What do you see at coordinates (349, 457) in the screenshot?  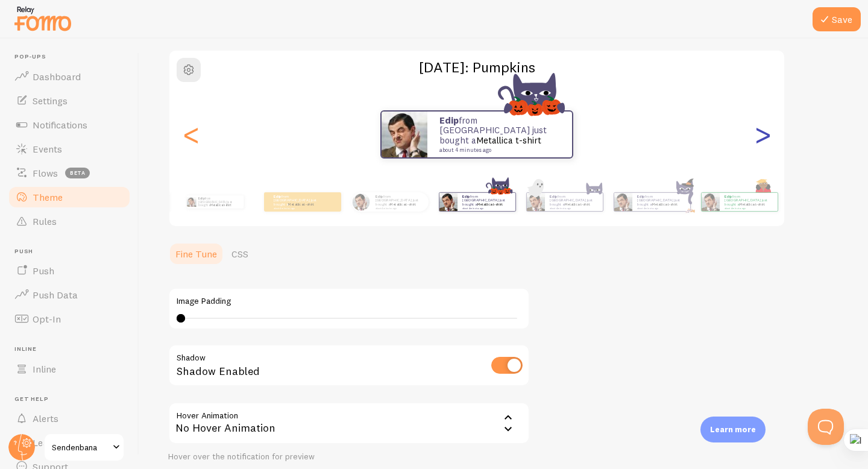 I see `div: Hover over the notification for preview` at bounding box center [349, 457].